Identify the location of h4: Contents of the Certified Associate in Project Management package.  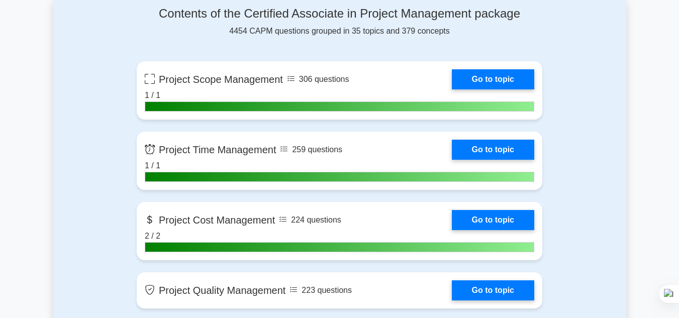
(339, 14).